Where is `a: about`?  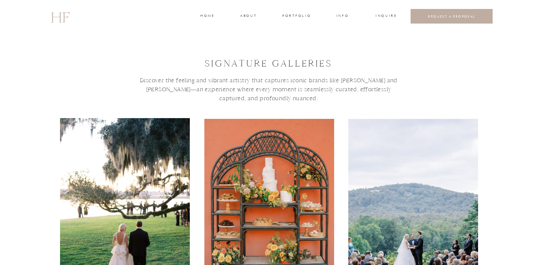 a: about is located at coordinates (248, 16).